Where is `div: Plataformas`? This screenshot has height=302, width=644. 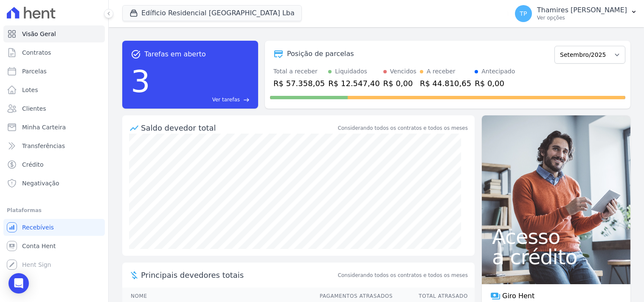
div: Plataformas is located at coordinates (54, 210).